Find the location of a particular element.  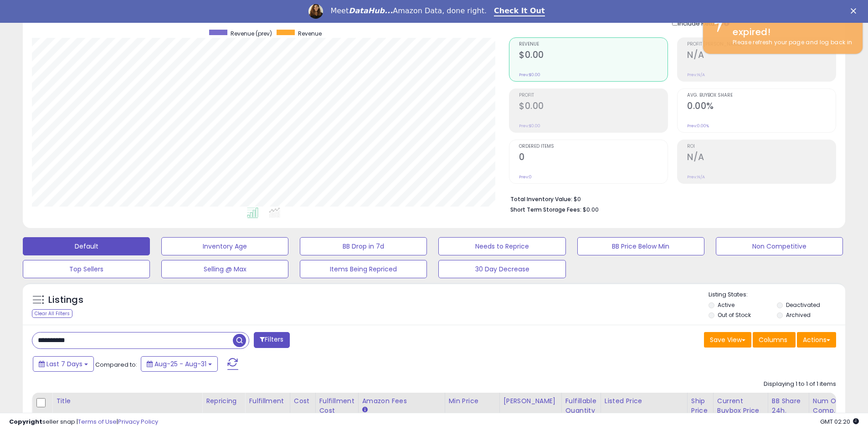

button: Default is located at coordinates (86, 246).